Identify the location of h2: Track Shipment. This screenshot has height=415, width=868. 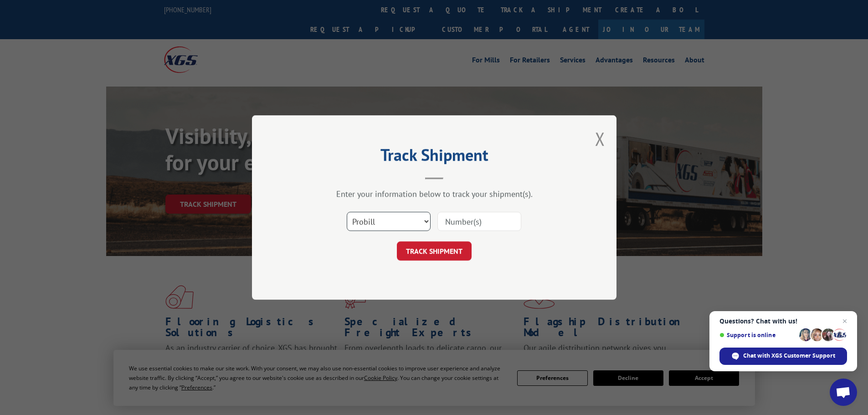
(434, 157).